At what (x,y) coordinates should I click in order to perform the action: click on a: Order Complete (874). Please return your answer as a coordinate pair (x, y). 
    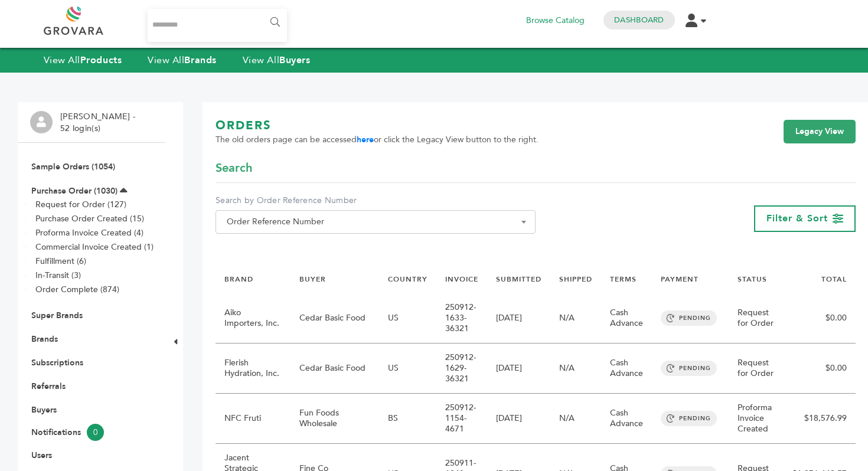
    Looking at the image, I should click on (78, 289).